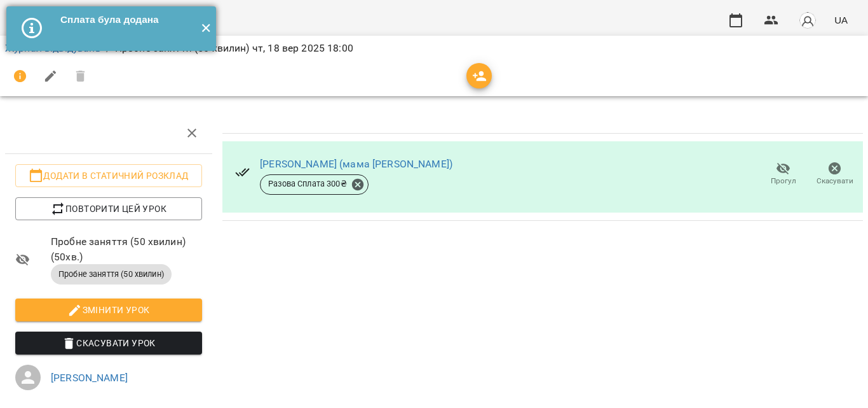 Image resolution: width=868 pixels, height=408 pixels. Describe the element at coordinates (434, 48) in the screenshot. I see `nav: breadcrumb` at that location.